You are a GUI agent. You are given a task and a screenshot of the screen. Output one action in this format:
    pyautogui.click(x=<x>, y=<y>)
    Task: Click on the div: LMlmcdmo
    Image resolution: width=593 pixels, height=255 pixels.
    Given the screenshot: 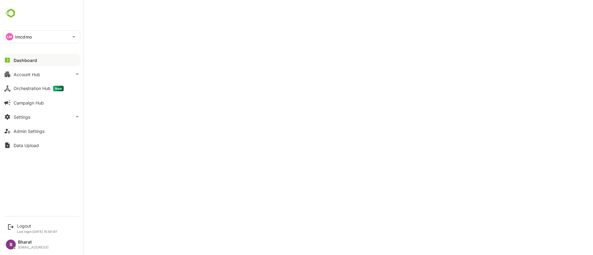 What is the action you would take?
    pyautogui.click(x=42, y=37)
    